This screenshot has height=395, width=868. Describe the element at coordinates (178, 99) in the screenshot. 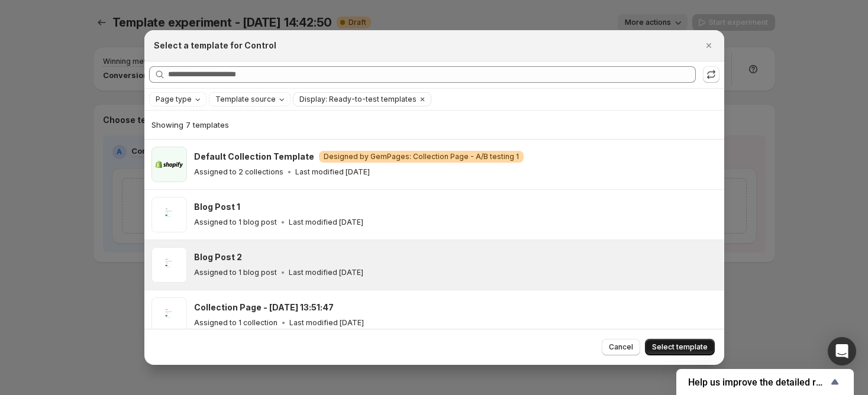

I see `button: Page type` at that location.